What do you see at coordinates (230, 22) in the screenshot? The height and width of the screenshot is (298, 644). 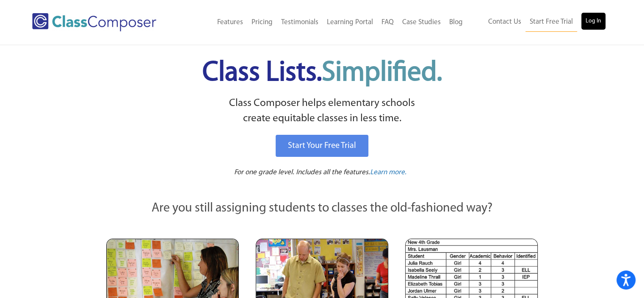 I see `a: Features` at bounding box center [230, 22].